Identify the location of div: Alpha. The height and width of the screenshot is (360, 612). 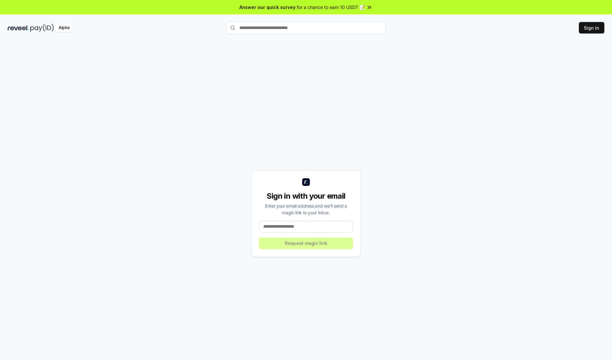
(64, 28).